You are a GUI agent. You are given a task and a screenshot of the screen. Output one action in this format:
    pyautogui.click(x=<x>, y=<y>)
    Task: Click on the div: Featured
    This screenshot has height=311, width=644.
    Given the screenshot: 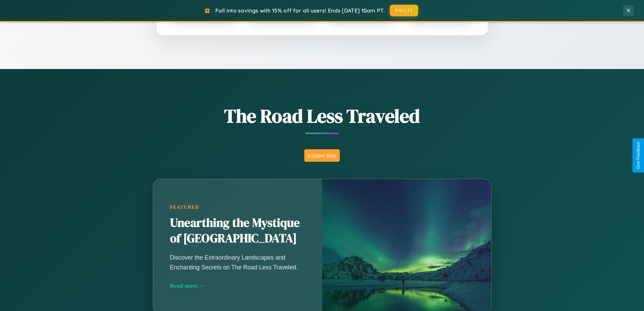 What is the action you would take?
    pyautogui.click(x=238, y=207)
    